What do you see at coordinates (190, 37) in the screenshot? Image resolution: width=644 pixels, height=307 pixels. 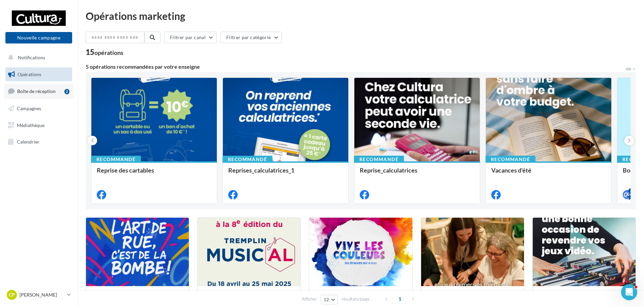 I see `button: Filtrer par canal` at bounding box center [190, 37].